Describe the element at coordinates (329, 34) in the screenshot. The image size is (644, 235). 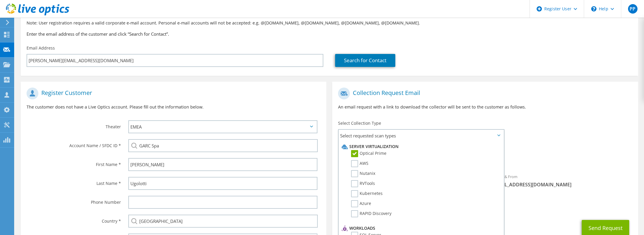
I see `h3: Enter the email address of the customer and click “Search for Contact”.` at that location.